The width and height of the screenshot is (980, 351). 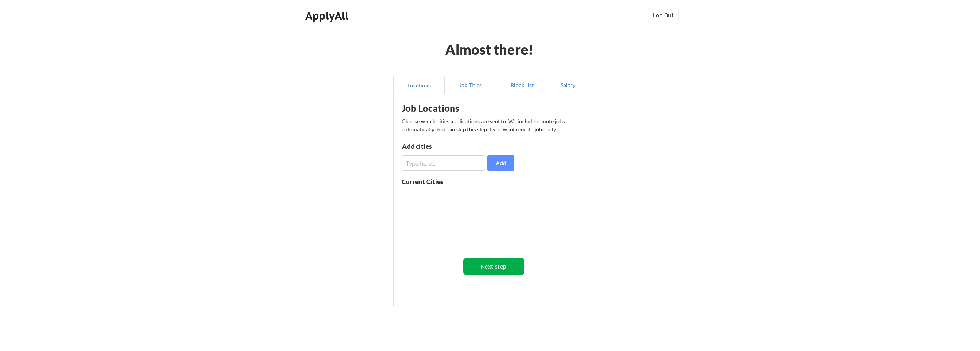 I want to click on button: Salary, so click(x=568, y=85).